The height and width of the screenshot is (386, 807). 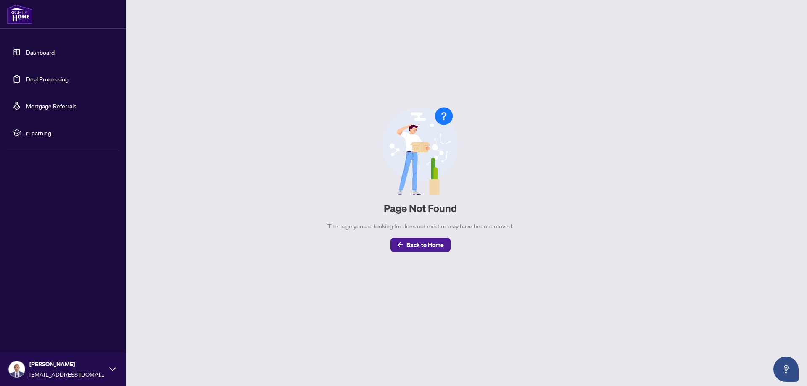 What do you see at coordinates (70, 133) in the screenshot?
I see `span: rLearning` at bounding box center [70, 133].